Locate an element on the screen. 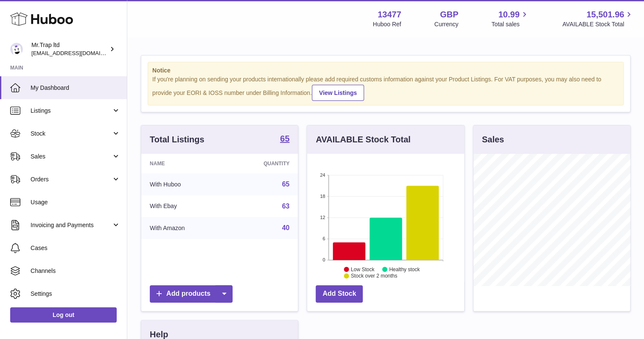 The height and width of the screenshot is (339, 644). text: 24 is located at coordinates (323, 175).